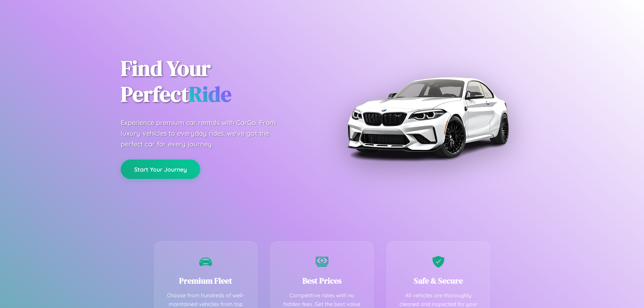  What do you see at coordinates (205, 281) in the screenshot?
I see `h3: Premium Fleet` at bounding box center [205, 281].